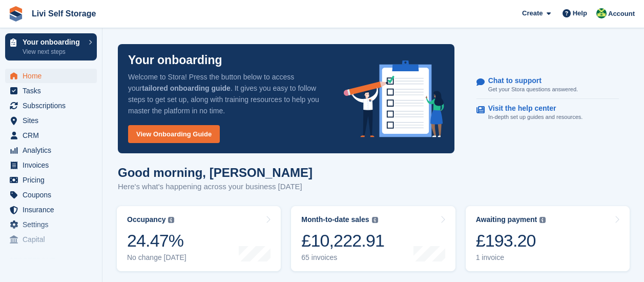 The width and height of the screenshot is (644, 282). What do you see at coordinates (53, 150) in the screenshot?
I see `span: Analytics` at bounding box center [53, 150].